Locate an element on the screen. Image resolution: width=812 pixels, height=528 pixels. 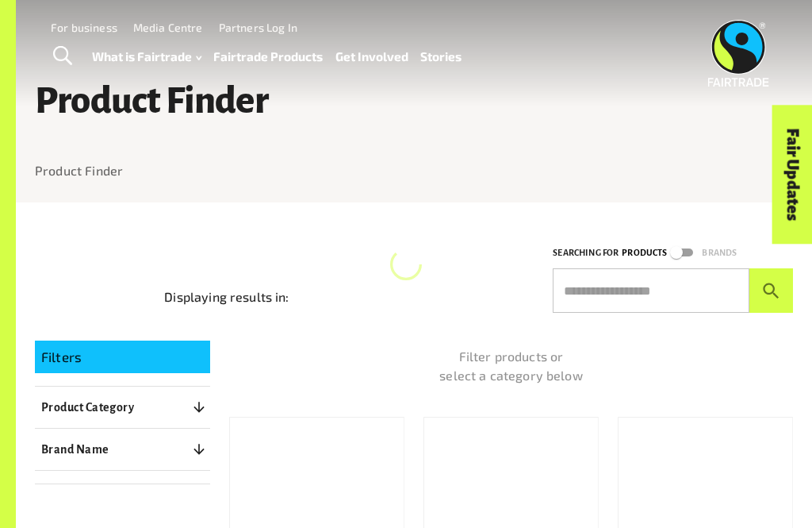
a: Media Centre is located at coordinates (168, 27).